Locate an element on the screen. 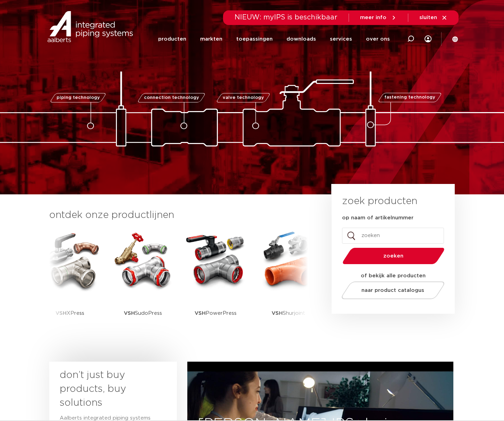 Image resolution: width=504 pixels, height=421 pixels. span: zoeken is located at coordinates (393, 256).